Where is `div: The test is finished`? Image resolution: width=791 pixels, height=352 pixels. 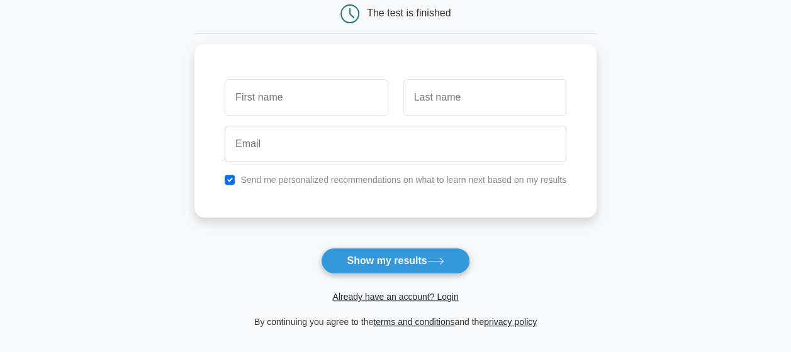
div: The test is finished is located at coordinates (408, 13).